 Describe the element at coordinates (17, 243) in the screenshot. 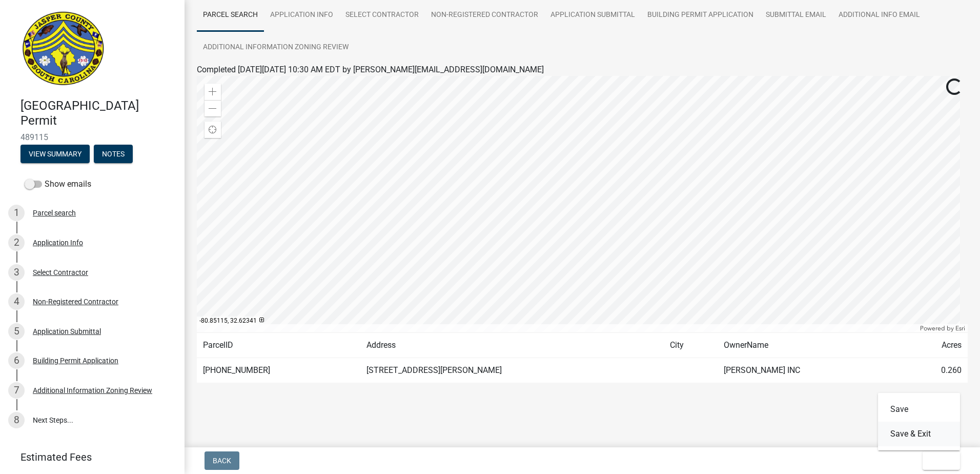

I see `div: 2` at that location.